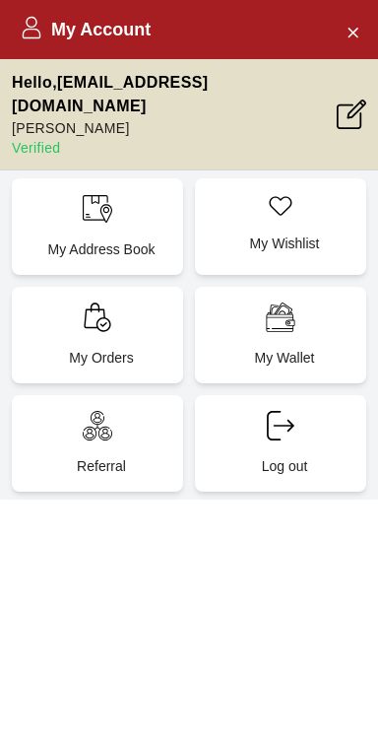 The height and width of the screenshot is (743, 378). What do you see at coordinates (174, 148) in the screenshot?
I see `p: Verified` at bounding box center [174, 148].